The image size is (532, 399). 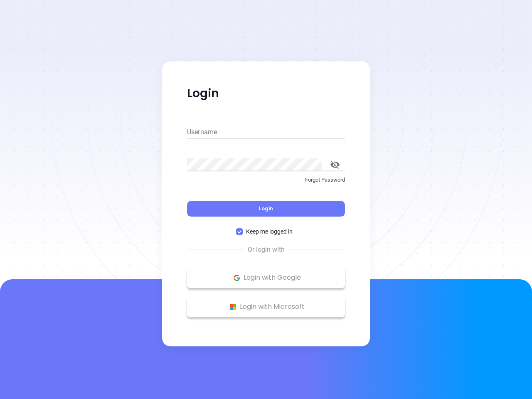 I want to click on button: toggle password visibility, so click(x=335, y=165).